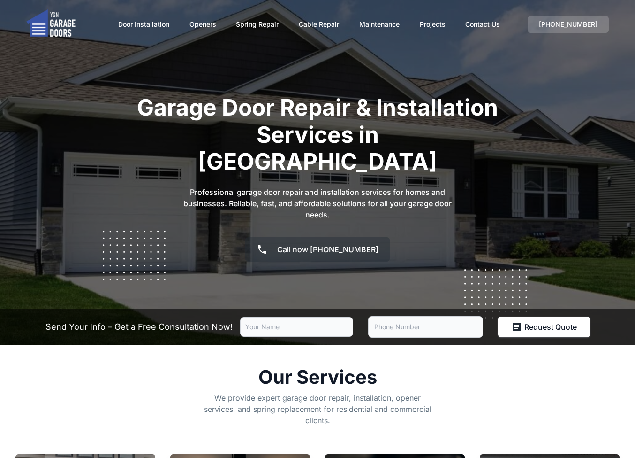 The height and width of the screenshot is (458, 635). Describe the element at coordinates (483, 24) in the screenshot. I see `a: Contact Us` at that location.